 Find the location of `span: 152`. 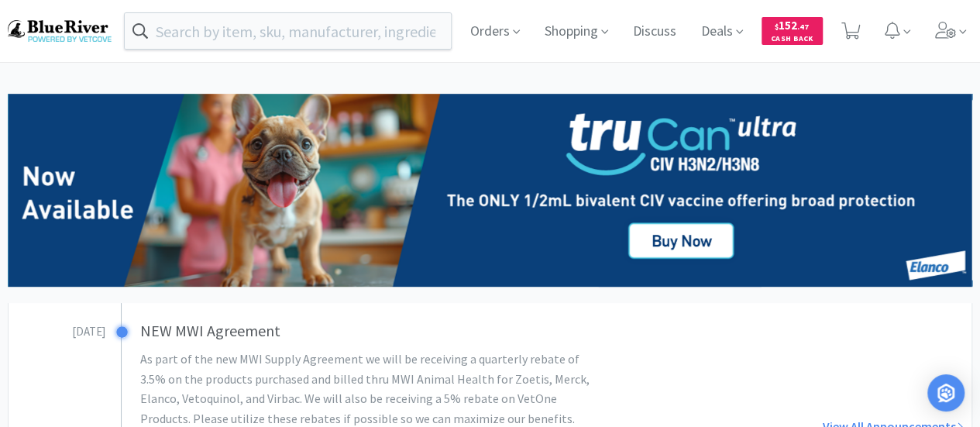

span: 152 is located at coordinates (792, 25).